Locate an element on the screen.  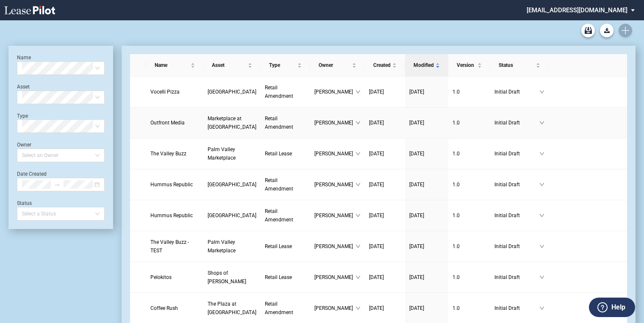
a: Archive is located at coordinates (588, 30).